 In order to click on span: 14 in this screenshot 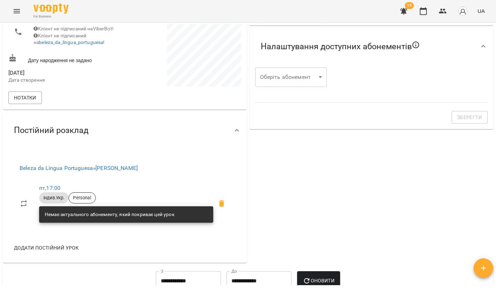, I will do `click(409, 6)`.